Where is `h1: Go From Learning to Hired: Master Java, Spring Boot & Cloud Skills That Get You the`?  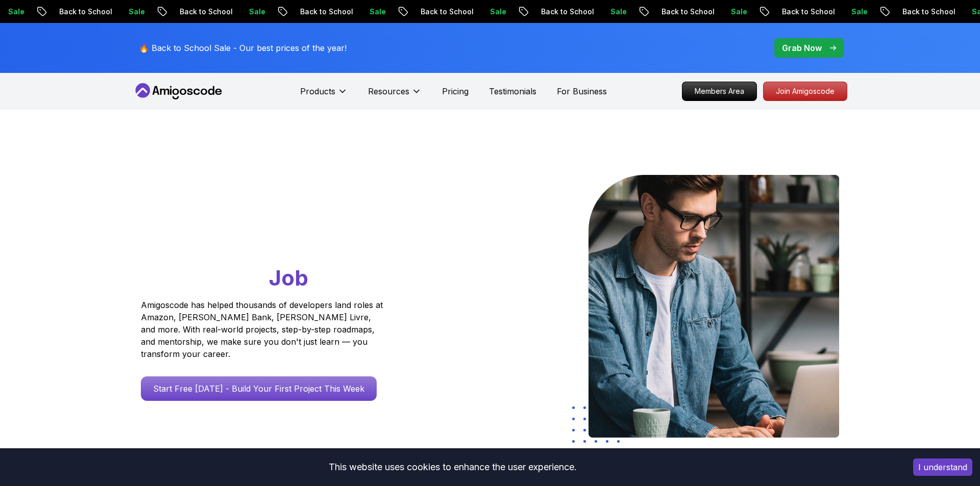
h1: Go From Learning to Hired: Master Java, Spring Boot & Cloud Skills That Get You the is located at coordinates (281, 233).